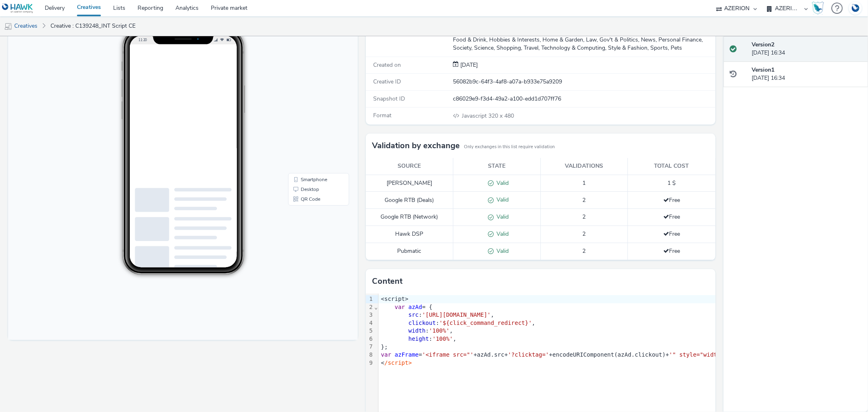 The height and width of the screenshot is (412, 868). What do you see at coordinates (448, 354) in the screenshot?
I see `span: '<iframe src="'` at bounding box center [448, 354].